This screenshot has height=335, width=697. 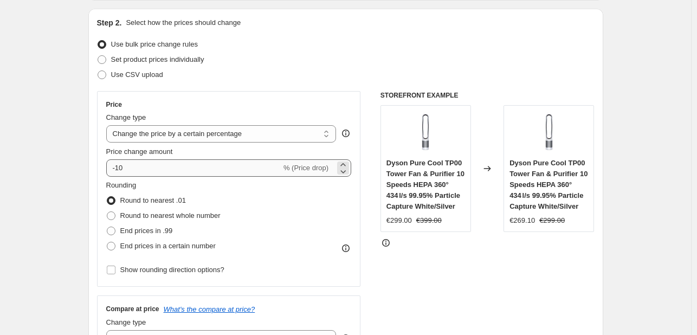 What do you see at coordinates (114, 105) in the screenshot?
I see `h3: Price` at bounding box center [114, 105].